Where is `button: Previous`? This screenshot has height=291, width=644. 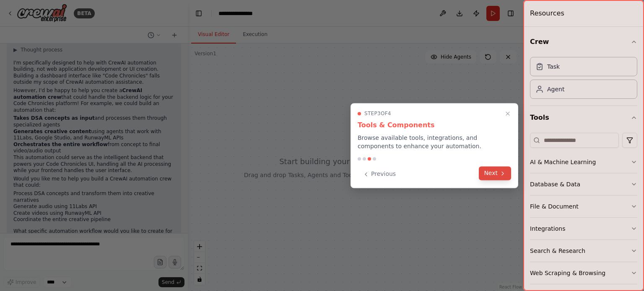
button: Previous is located at coordinates (379, 174).